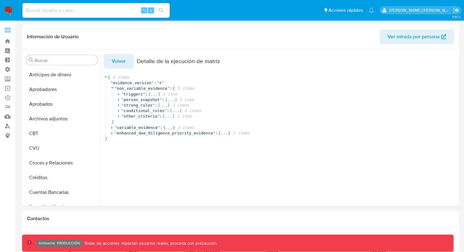 The height and width of the screenshot is (252, 464). Describe the element at coordinates (62, 104) in the screenshot. I see `button: Aprobados` at that location.